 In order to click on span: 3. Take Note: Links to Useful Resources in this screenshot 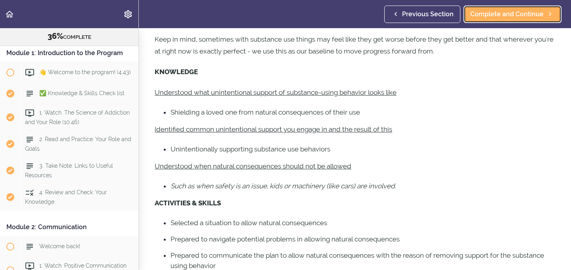, I will do `click(69, 170)`.